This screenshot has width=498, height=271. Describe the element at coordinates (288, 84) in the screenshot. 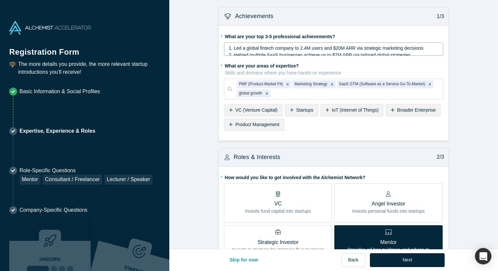

I see `div: Remove PMF (Product-Market Fit)` at that location.